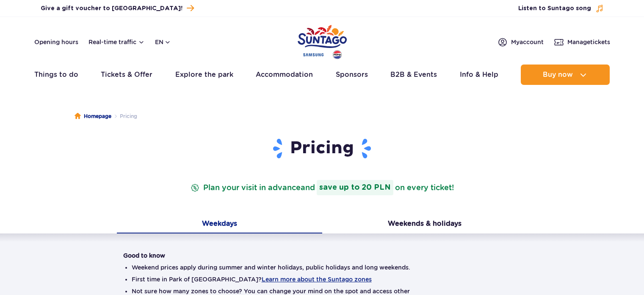  I want to click on button: Learn more about the Suntago zones, so click(317, 278).